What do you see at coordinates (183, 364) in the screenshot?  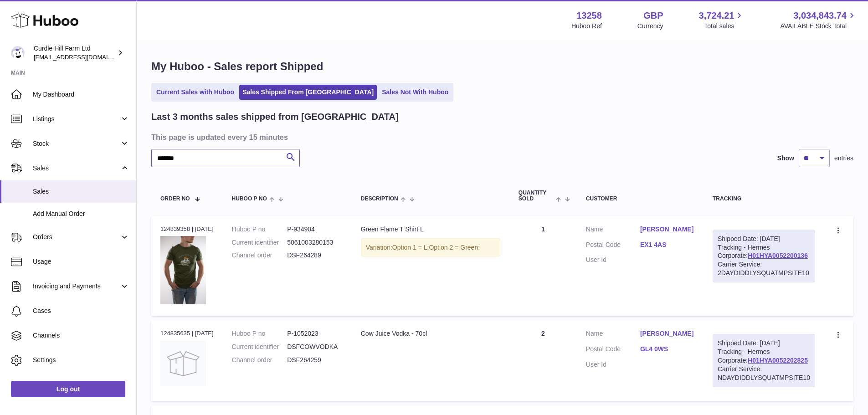 I see `img: no-photo.jpg` at bounding box center [183, 364].